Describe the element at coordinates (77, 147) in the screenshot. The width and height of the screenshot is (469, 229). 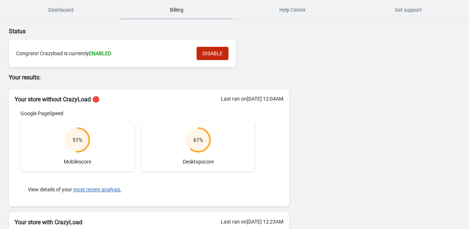
I see `div: Mobile score` at that location.